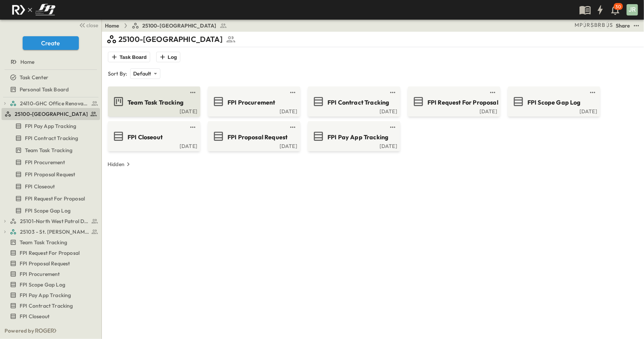 The width and height of the screenshot is (644, 339). Describe the element at coordinates (88, 25) in the screenshot. I see `button: close` at that location.